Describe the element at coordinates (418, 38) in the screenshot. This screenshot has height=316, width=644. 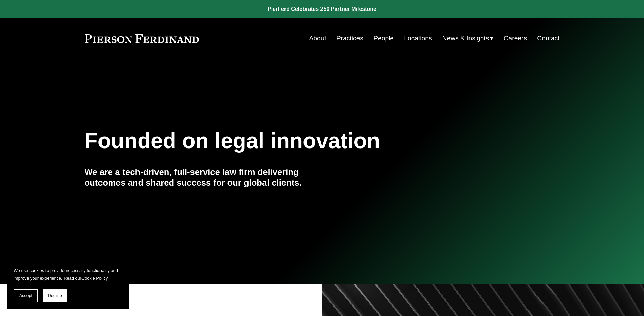
I see `a: Locations` at that location.